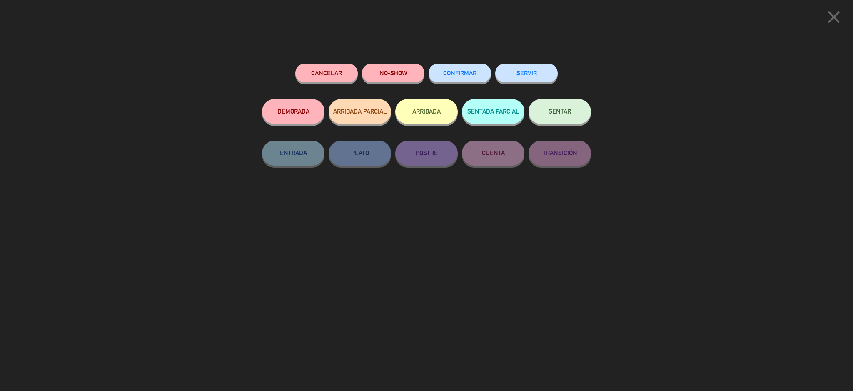 The width and height of the screenshot is (853, 391). Describe the element at coordinates (526, 73) in the screenshot. I see `button: SERVIR` at that location.